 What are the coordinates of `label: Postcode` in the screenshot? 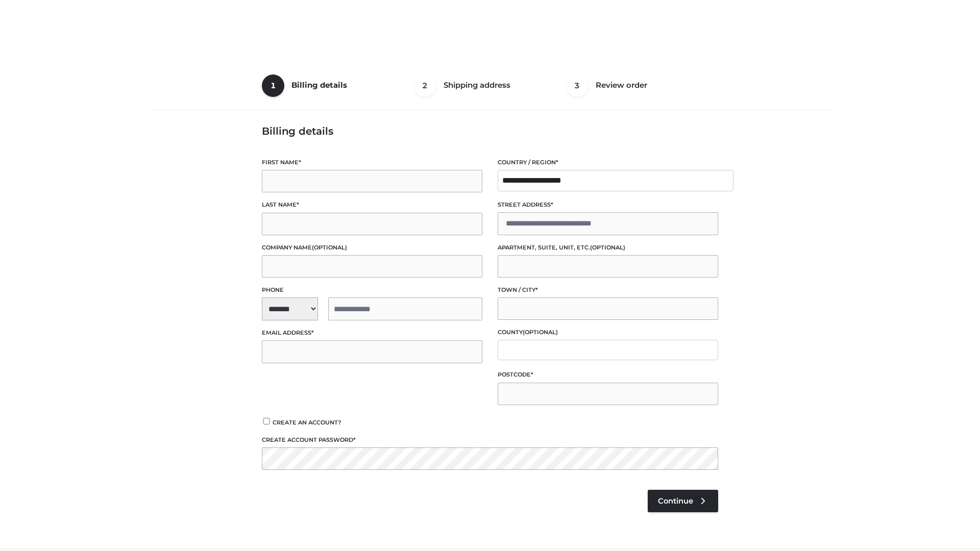 It's located at (608, 375).